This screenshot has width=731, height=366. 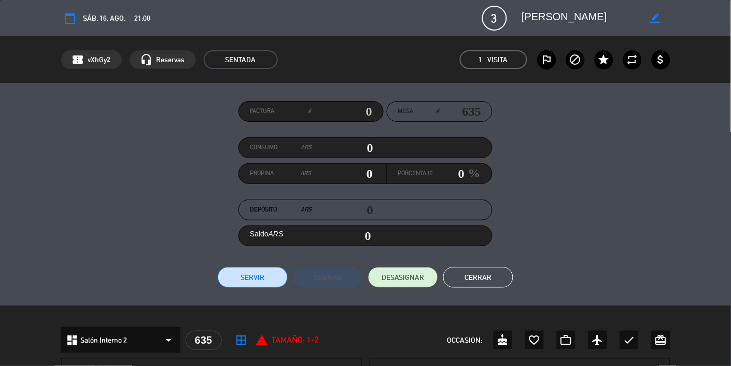 What do you see at coordinates (240, 60) in the screenshot?
I see `span: SENTADA` at bounding box center [240, 60].